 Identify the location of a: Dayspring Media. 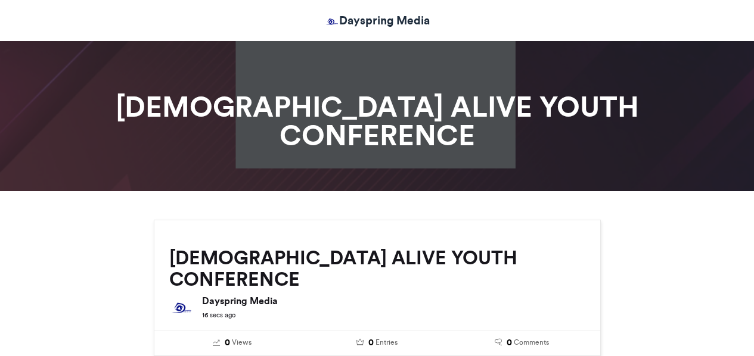
(377, 20).